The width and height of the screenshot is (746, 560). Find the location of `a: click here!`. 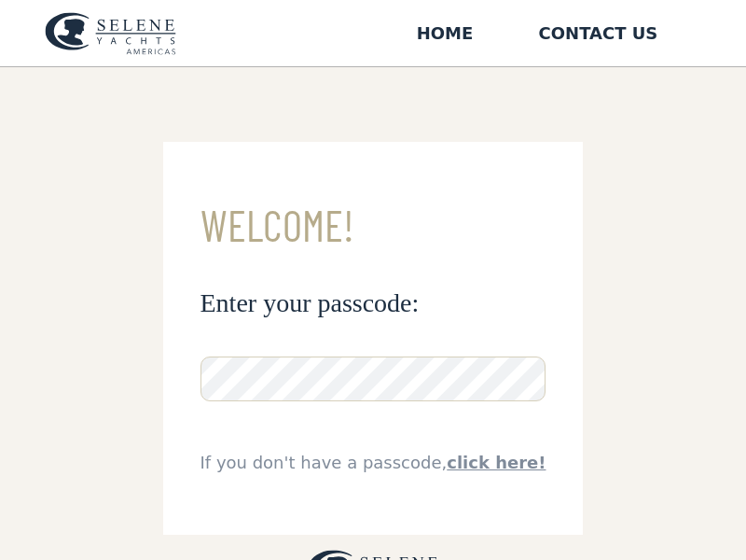

a: click here! is located at coordinates (496, 462).